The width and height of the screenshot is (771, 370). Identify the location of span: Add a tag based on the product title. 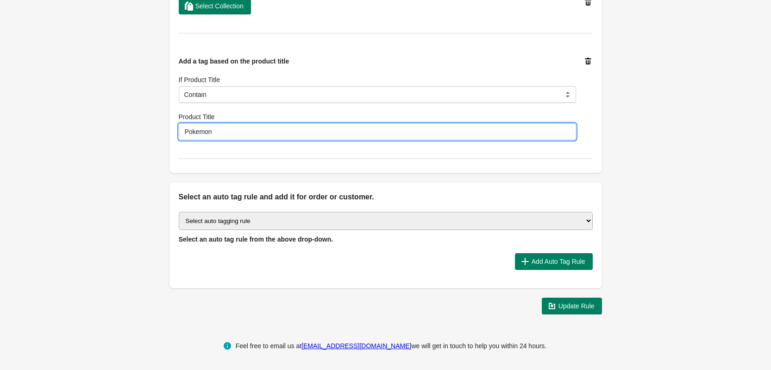
(234, 61).